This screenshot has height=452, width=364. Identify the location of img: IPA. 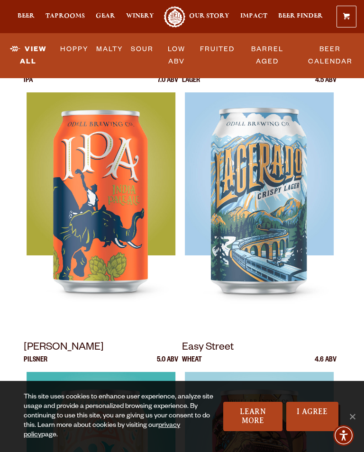
(101, 211).